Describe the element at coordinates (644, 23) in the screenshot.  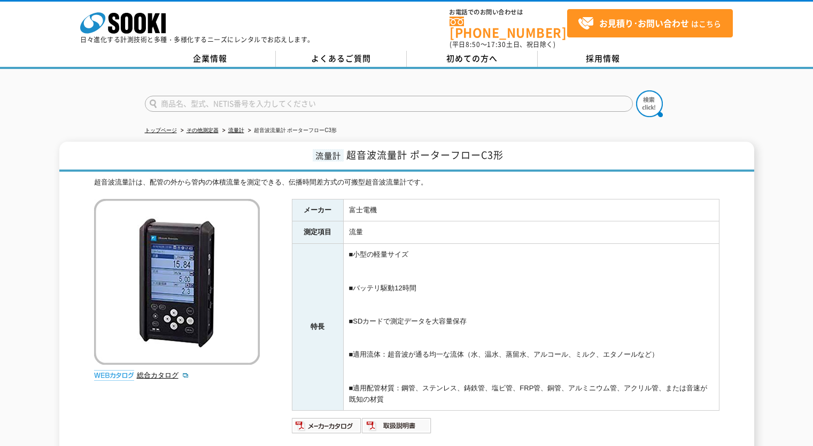
I see `strong: お見積り･お問い合わせ` at that location.